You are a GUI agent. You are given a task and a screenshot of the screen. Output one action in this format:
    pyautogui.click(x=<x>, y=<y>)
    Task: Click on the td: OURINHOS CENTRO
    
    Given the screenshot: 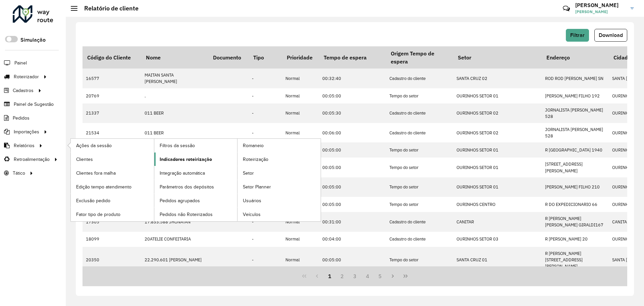 What is the action you would take?
    pyautogui.click(x=498, y=204)
    